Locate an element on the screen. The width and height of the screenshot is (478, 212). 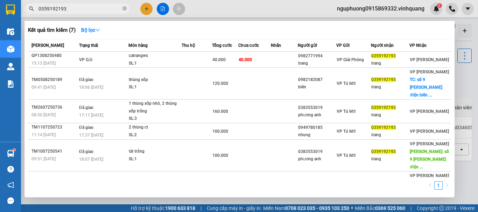
div: 0949780185 is located at coordinates (317, 128).